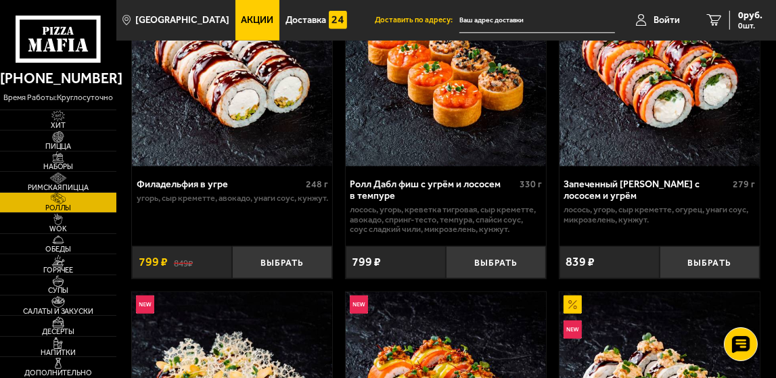 Image resolution: width=776 pixels, height=378 pixels. Describe the element at coordinates (445, 219) in the screenshot. I see `p: лосось, угорь, креветка тигровая, Сыр креметте, авокадо, спринг-тесто, темпура, спайси соус, соус...` at that location.